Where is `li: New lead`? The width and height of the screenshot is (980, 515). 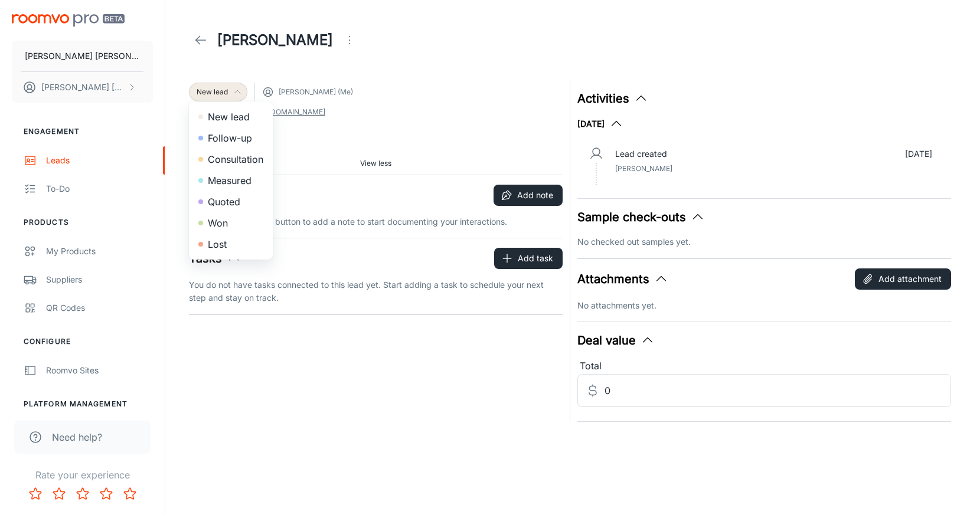 li: New lead is located at coordinates (231, 117).